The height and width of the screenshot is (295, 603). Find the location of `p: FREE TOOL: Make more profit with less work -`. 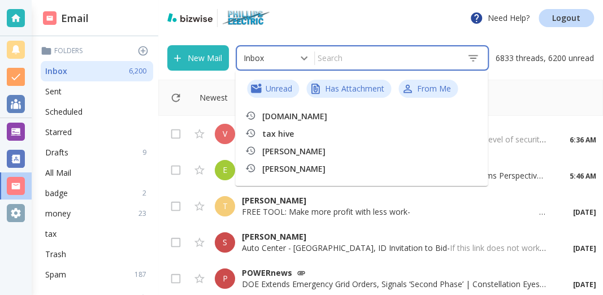

p: FREE TOOL: Make more profit with less work - is located at coordinates (394, 212).